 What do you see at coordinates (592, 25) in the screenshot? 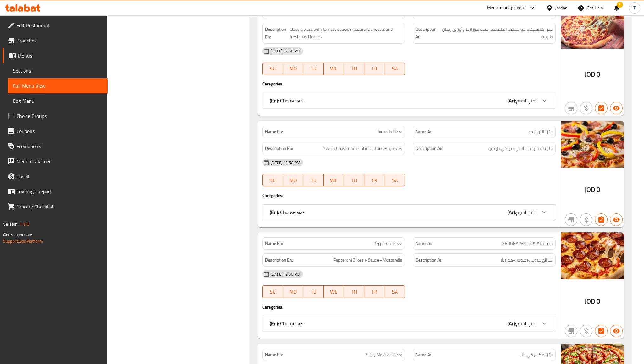
I see `img: %D9%85%D8%A7%D8%B1%D8%BA%D8%B1%D9%8A%D8%AA%D8%A7_638931144456223777.jpg` at bounding box center [592, 25].